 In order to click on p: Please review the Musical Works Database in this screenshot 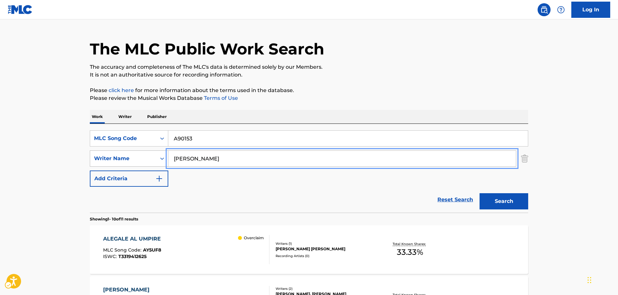, I will do `click(309, 98)`.